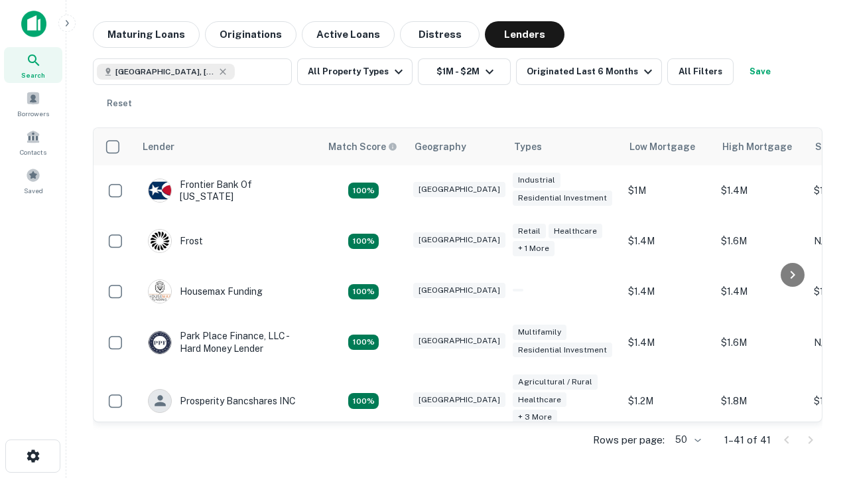 The height and width of the screenshot is (478, 849). What do you see at coordinates (363, 147) in the screenshot?
I see `div: Capitalize uses an advanced AI algorithm to match your search with the best lender. The match sco...` at bounding box center [363, 147].